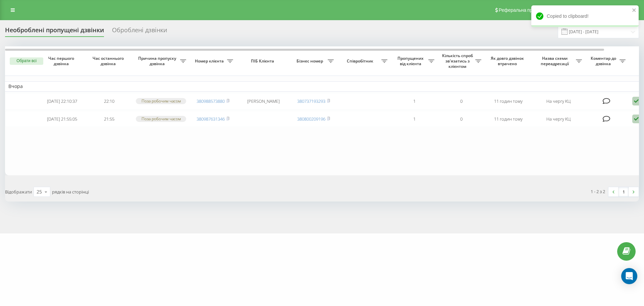 The image size is (644, 306). I want to click on div: Оброблені дзвінки, so click(140, 32).